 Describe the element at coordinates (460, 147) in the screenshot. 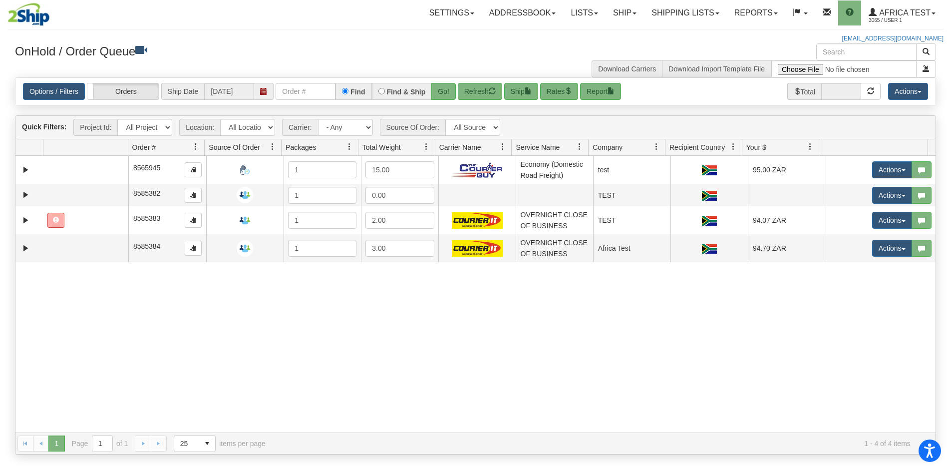

I see `span: Carrier Name` at that location.